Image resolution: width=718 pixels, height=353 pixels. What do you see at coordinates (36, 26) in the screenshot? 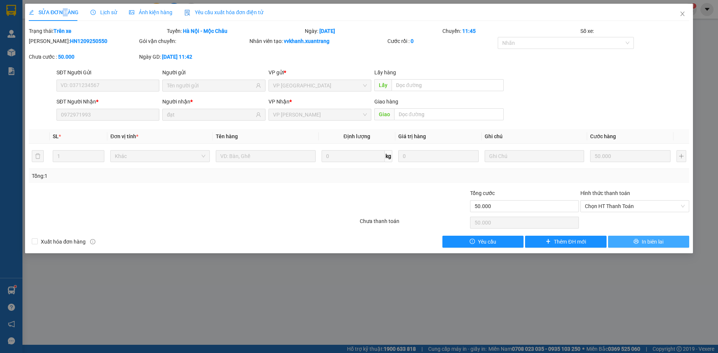
I see `em: Logistics` at bounding box center [36, 26].